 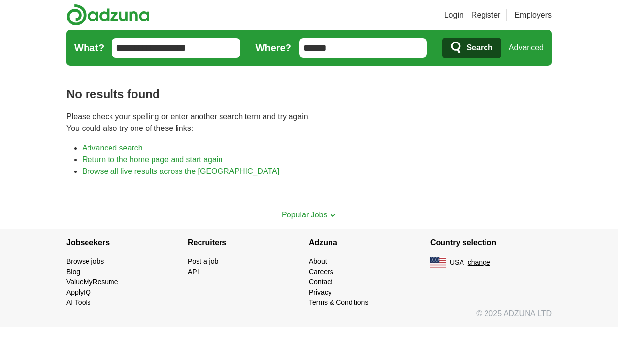 I want to click on a: Terms & Conditions, so click(x=338, y=303).